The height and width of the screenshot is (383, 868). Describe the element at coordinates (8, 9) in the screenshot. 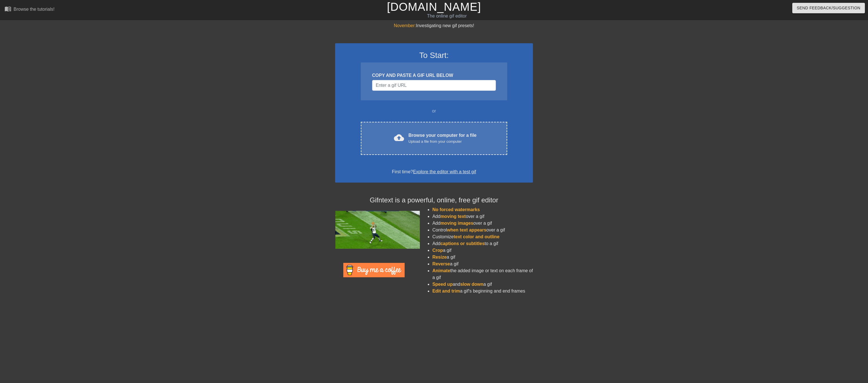

I see `span: menu_book` at that location.